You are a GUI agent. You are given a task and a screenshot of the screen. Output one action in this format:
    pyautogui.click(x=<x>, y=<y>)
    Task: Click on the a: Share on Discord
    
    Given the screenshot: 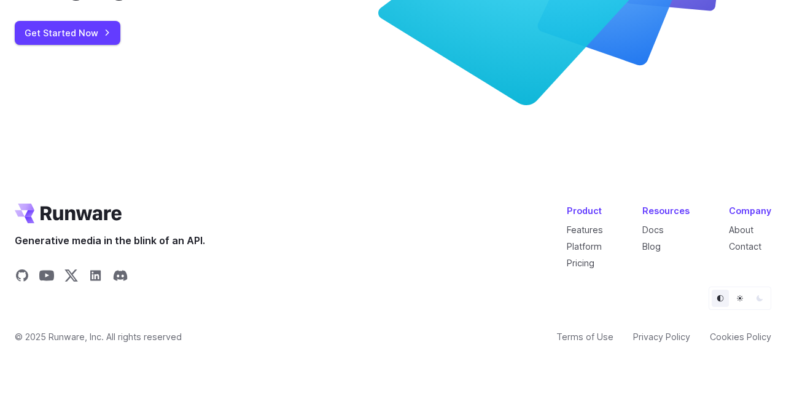 What is the action you would take?
    pyautogui.click(x=120, y=277)
    